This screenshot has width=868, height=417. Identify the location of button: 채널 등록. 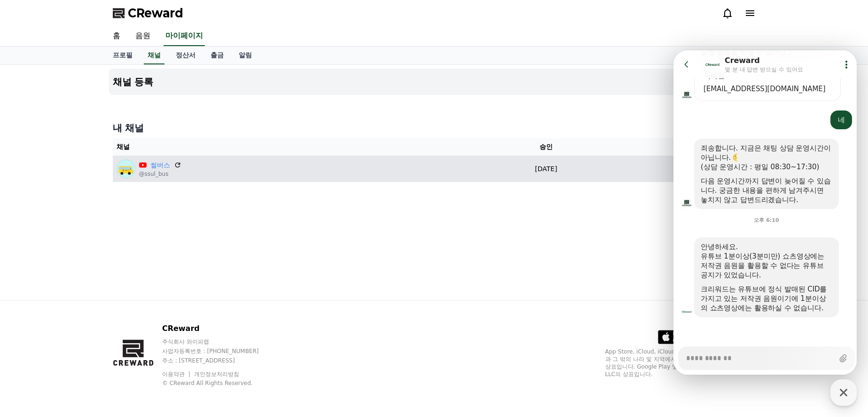
(434, 82).